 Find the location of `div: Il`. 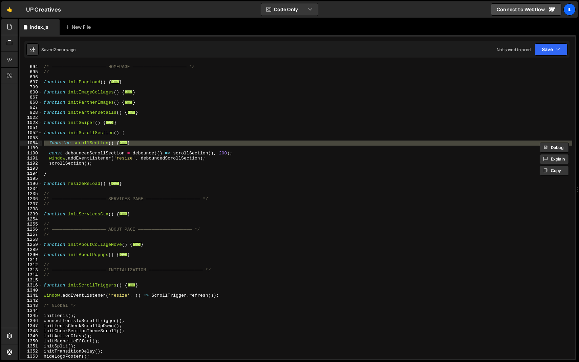

div: Il is located at coordinates (570, 9).